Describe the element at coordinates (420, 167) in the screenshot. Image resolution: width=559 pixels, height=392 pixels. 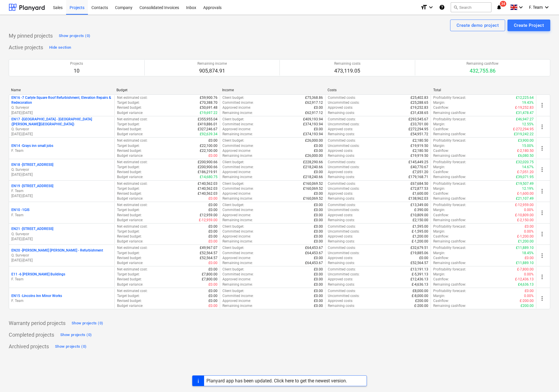
I see `p: £40,770.67` at that location.